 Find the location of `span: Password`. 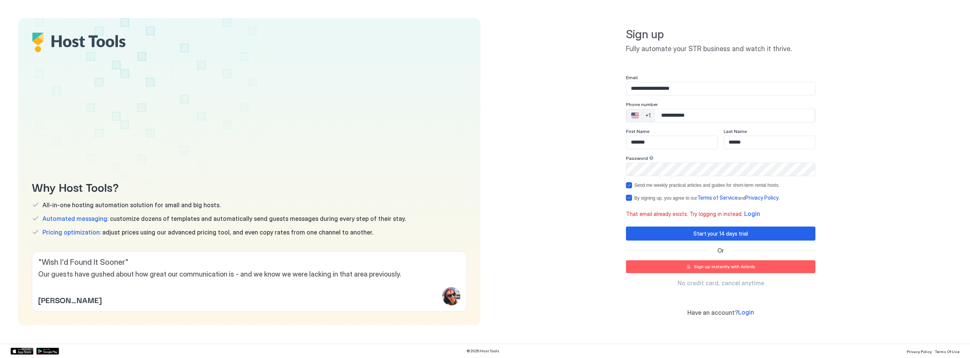

span: Password is located at coordinates (637, 158).